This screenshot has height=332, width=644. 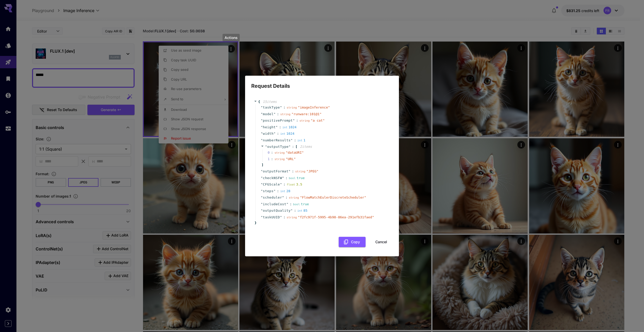 I want to click on span: outputFormat, so click(x=275, y=171).